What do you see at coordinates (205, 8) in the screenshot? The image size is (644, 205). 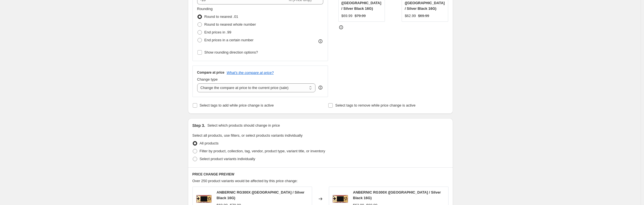 I see `span: Rounding` at bounding box center [205, 8].